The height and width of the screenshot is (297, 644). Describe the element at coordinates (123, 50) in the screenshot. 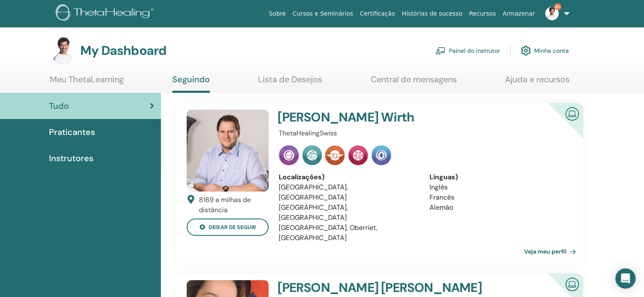

I see `h3: My Dashboard` at that location.